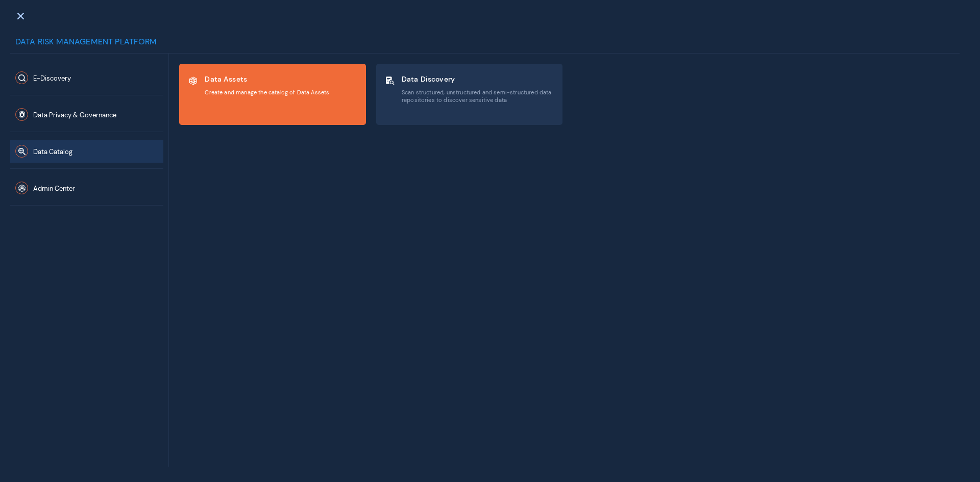 The image size is (980, 482). Describe the element at coordinates (87, 114) in the screenshot. I see `button: Data Privacy & Governance` at that location.